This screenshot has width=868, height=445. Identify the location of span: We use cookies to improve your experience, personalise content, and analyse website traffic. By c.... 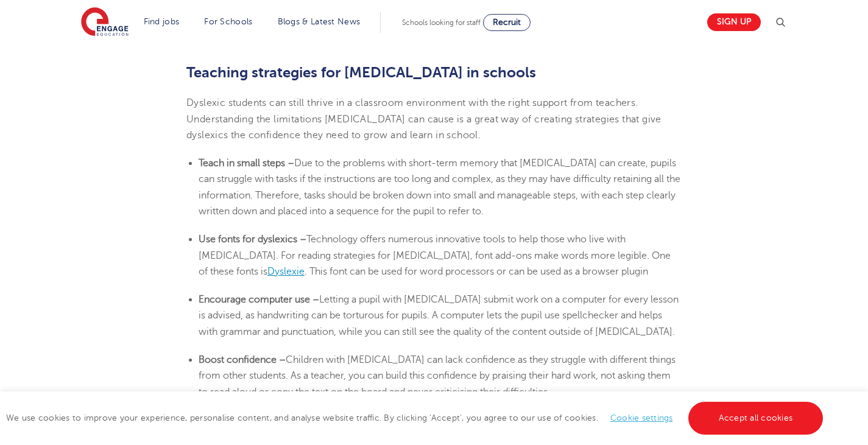
(416, 418).